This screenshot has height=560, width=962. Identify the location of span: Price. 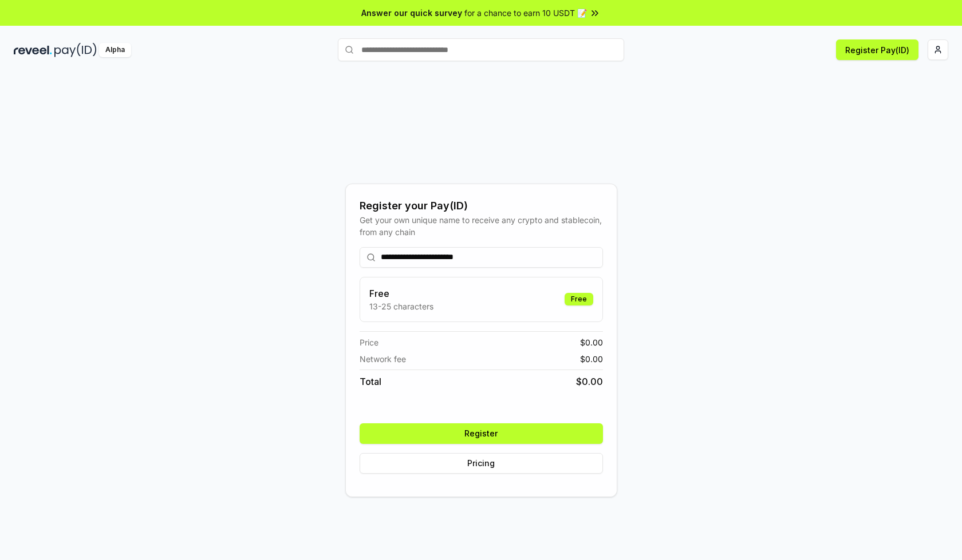
(369, 342).